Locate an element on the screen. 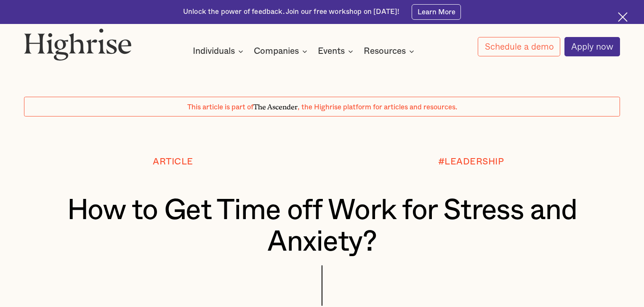 The image size is (644, 307). span: , the Highrise platform for articles and resources. is located at coordinates (377, 107).